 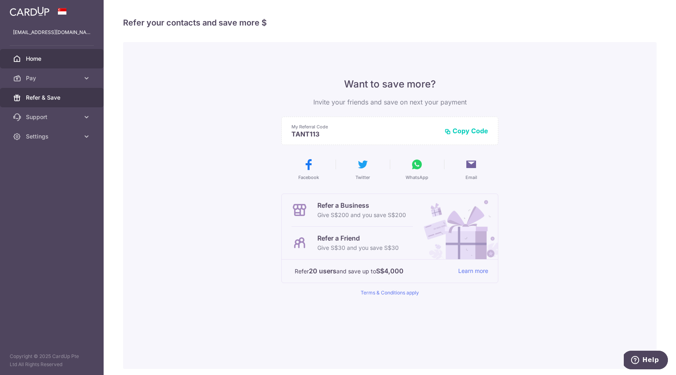 What do you see at coordinates (363, 177) in the screenshot?
I see `span: Twitter` at bounding box center [363, 177].